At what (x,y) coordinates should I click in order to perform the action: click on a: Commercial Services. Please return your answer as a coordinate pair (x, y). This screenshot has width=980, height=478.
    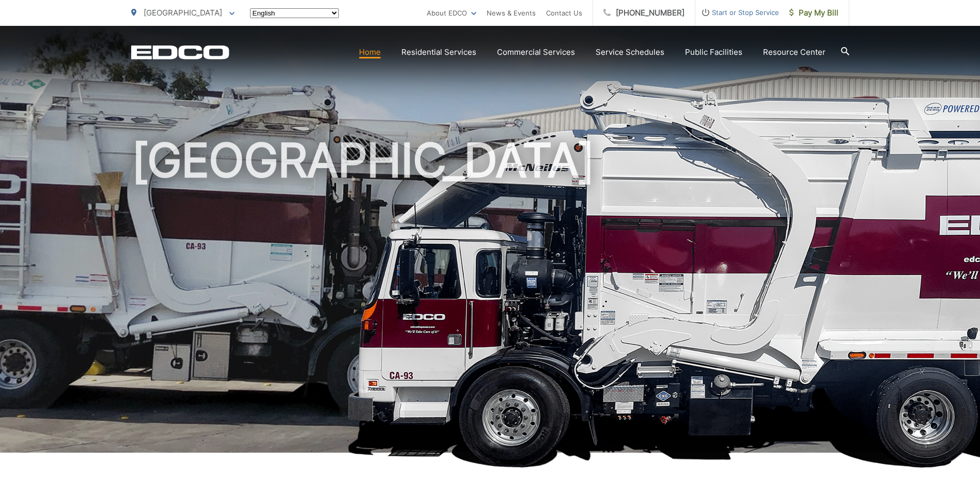
    Looking at the image, I should click on (536, 52).